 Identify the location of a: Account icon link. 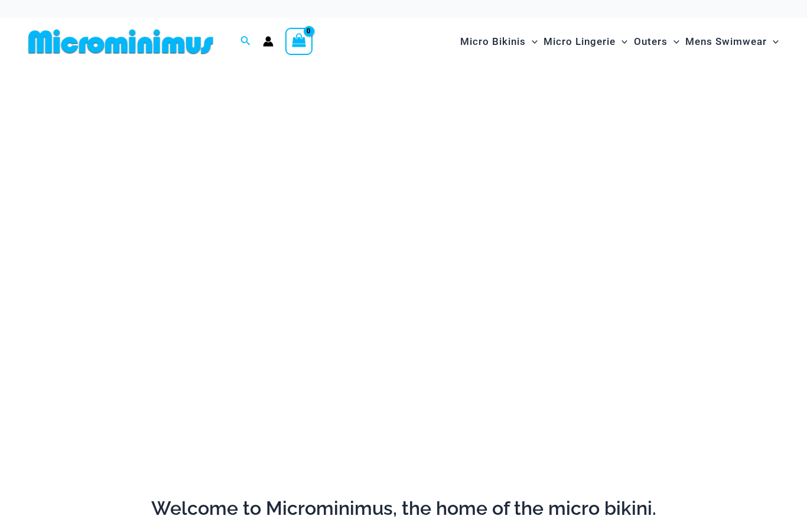
(268, 42).